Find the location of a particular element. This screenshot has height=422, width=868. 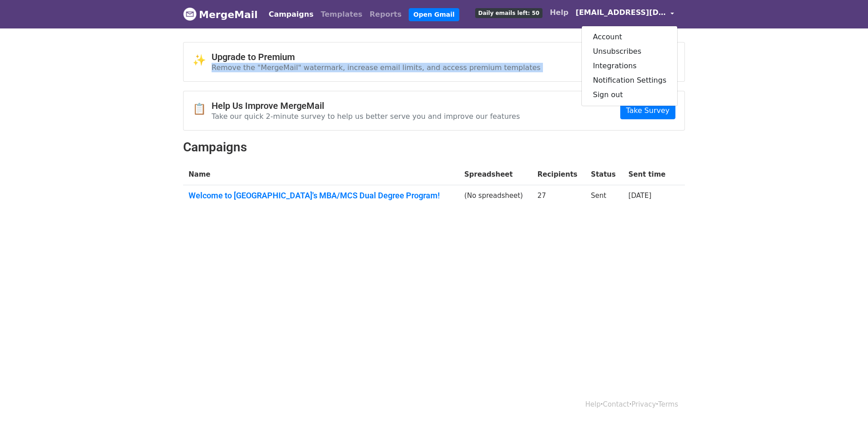

h2: Campaigns is located at coordinates (434, 147).